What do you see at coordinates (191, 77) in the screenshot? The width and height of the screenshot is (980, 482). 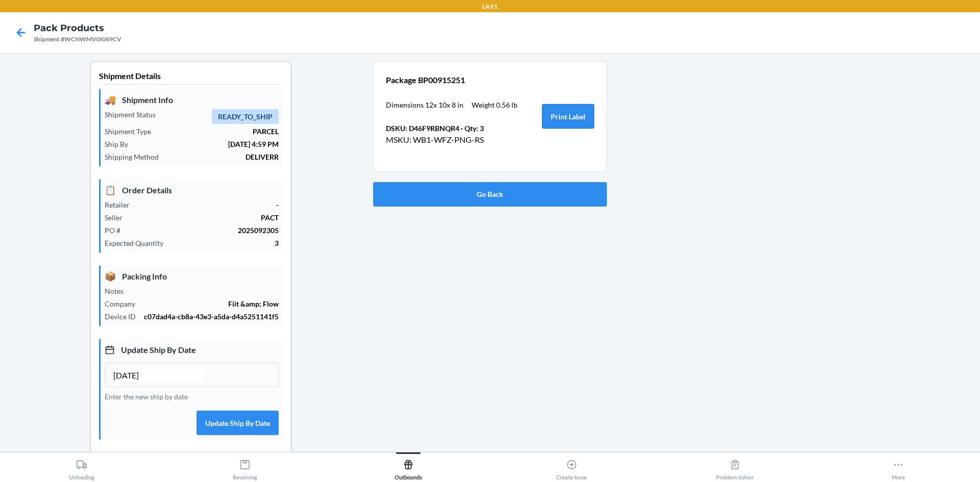 I see `p: Shipment Details` at bounding box center [191, 77].